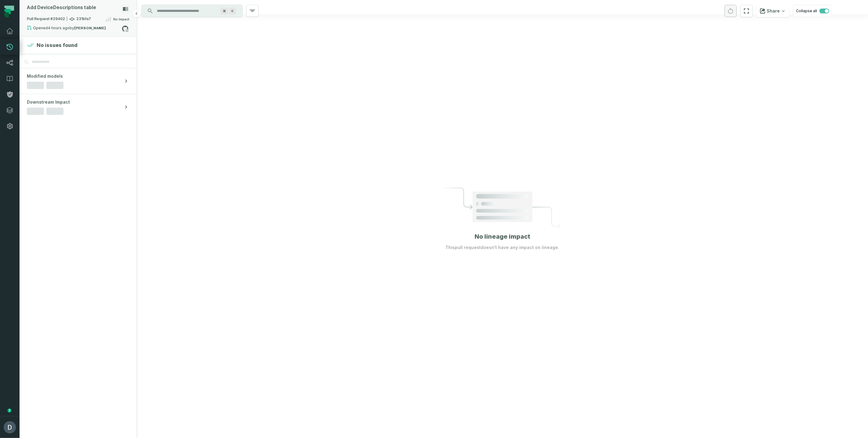  I want to click on span: No Impact, so click(121, 19).